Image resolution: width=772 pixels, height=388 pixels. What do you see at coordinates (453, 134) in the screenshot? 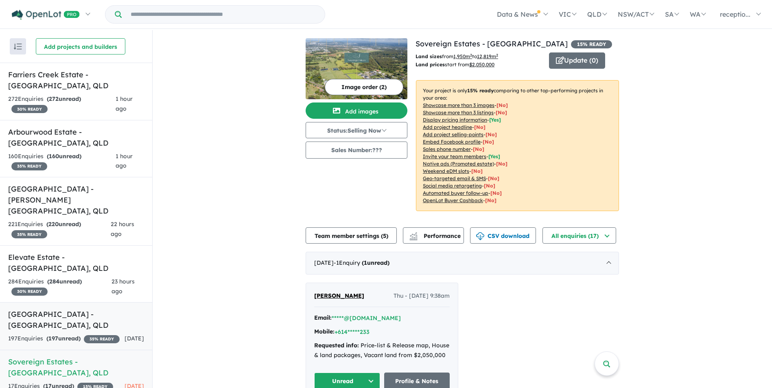
I see `u: Add project selling-points` at bounding box center [453, 134].